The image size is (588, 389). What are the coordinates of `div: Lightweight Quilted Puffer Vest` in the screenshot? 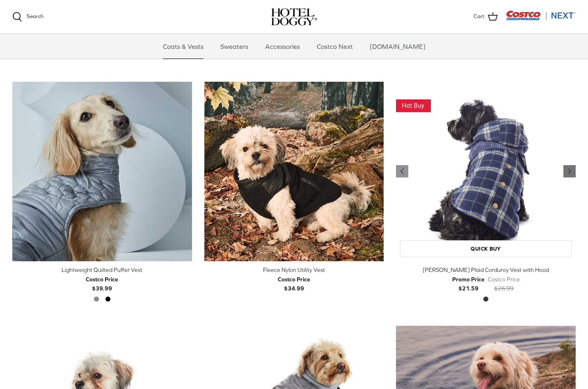 It's located at (102, 270).